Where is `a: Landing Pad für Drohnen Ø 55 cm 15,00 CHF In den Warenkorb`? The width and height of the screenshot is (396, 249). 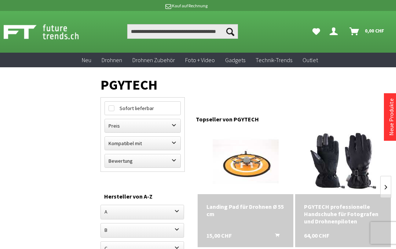
a: Landing Pad für Drohnen Ø 55 cm 15,00 CHF In den Warenkorb is located at coordinates (245, 211).